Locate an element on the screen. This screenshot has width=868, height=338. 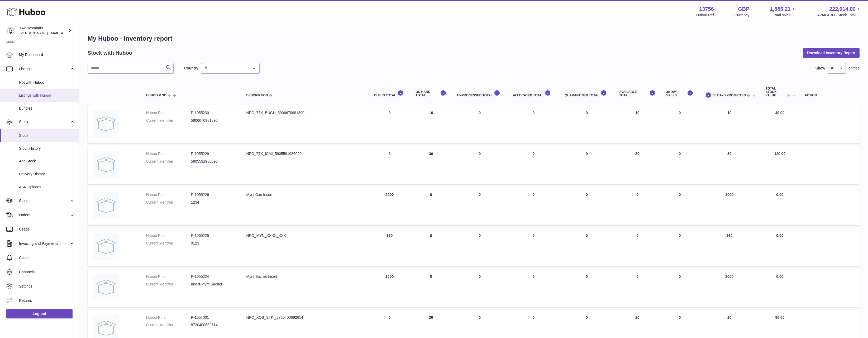
dd: 8720400682614 is located at coordinates (213, 325).